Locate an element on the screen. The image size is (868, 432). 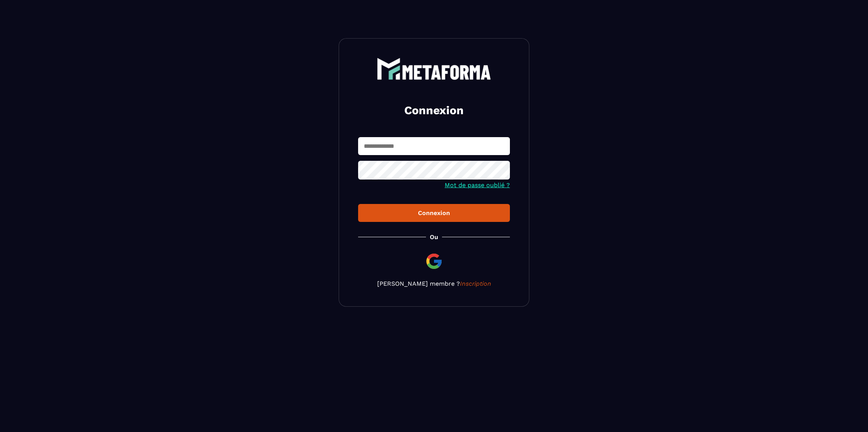
a: Inscription is located at coordinates (476, 283).